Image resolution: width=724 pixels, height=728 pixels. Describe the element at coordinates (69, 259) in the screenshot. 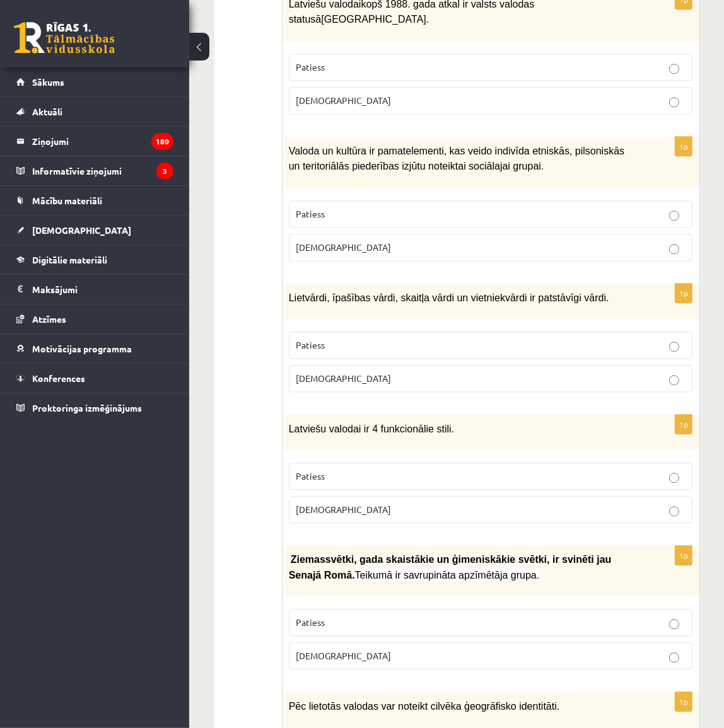

I see `span: Digitālie materiāli` at that location.